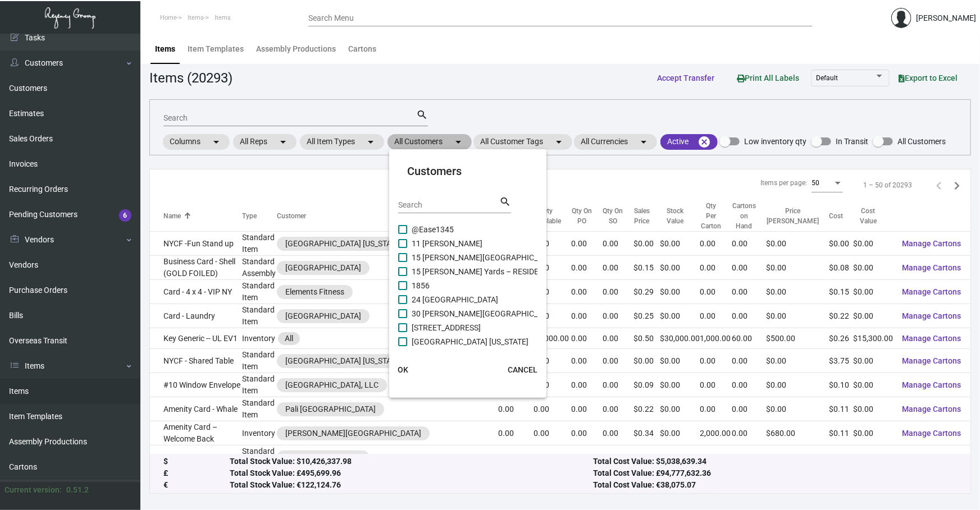 This screenshot has width=980, height=510. I want to click on mat-card-title: Customers, so click(468, 171).